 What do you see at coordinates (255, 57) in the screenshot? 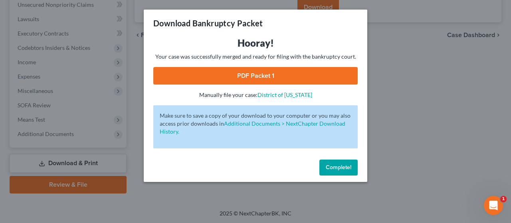
I see `p: Your case was successfully merged and ready for filing with the bankruptcy court.` at bounding box center [255, 57].